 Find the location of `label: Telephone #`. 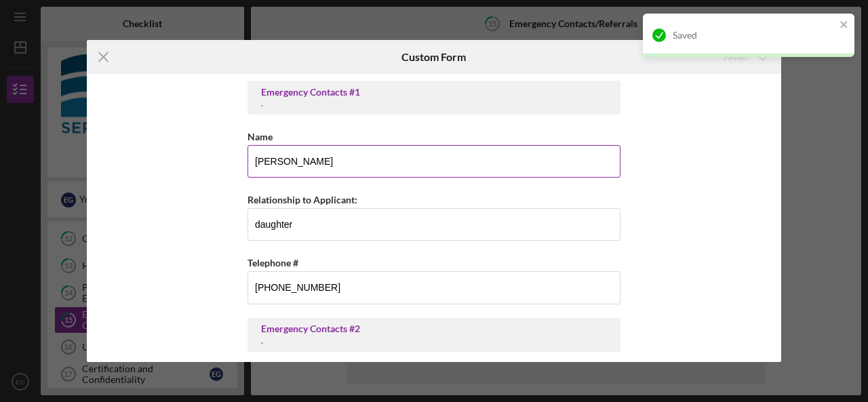

label: Telephone # is located at coordinates (273, 262).